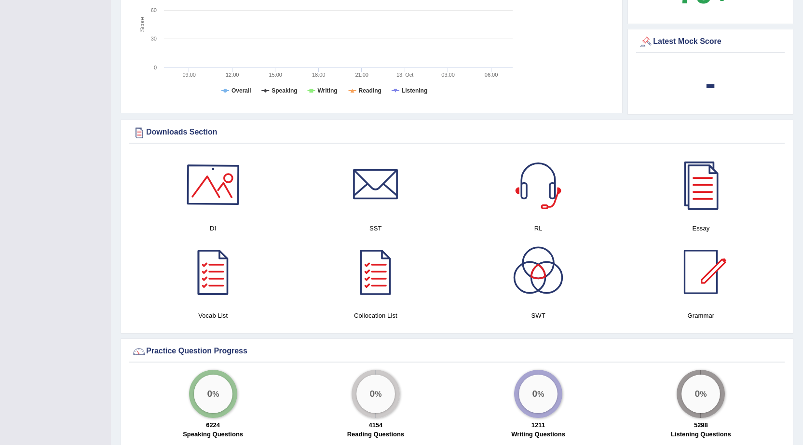 The width and height of the screenshot is (803, 445). Describe the element at coordinates (362, 75) in the screenshot. I see `text: 21:00` at that location.